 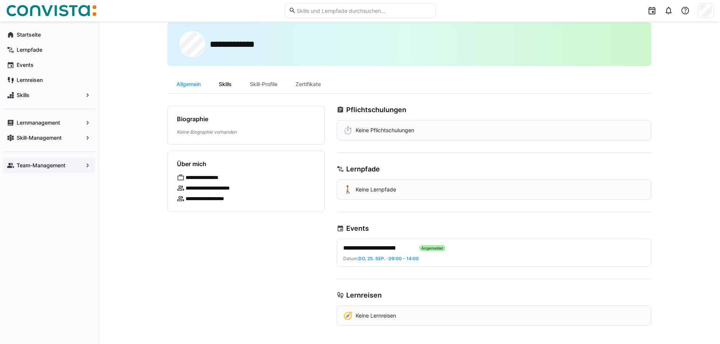 I want to click on div: Allgemein, so click(x=189, y=84).